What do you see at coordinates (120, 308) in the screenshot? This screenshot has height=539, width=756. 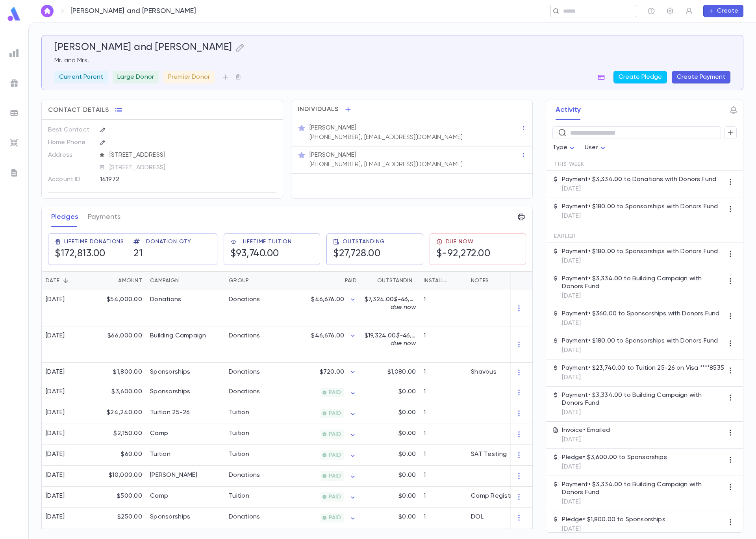 I see `div: $54,000.00` at bounding box center [120, 308].